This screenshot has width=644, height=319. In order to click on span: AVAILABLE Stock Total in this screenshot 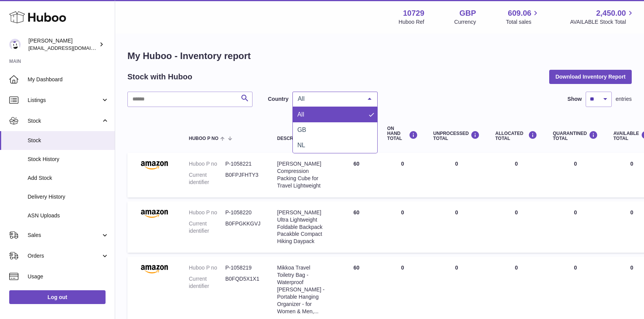, I will do `click(602, 22)`.